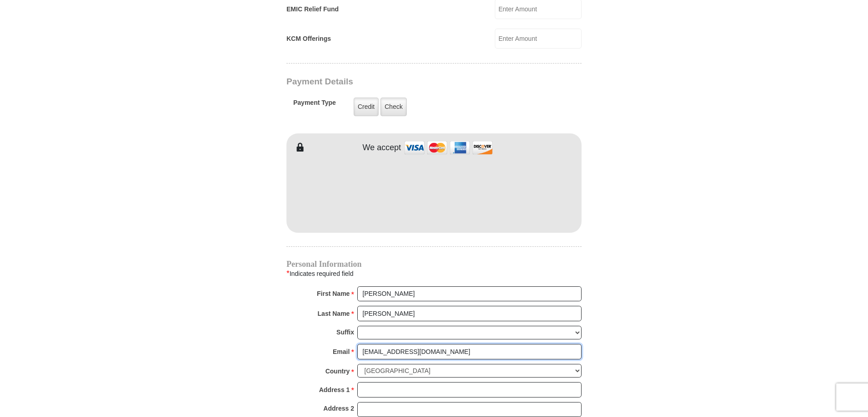 The image size is (868, 417). Describe the element at coordinates (366, 107) in the screenshot. I see `label: Credit` at that location.